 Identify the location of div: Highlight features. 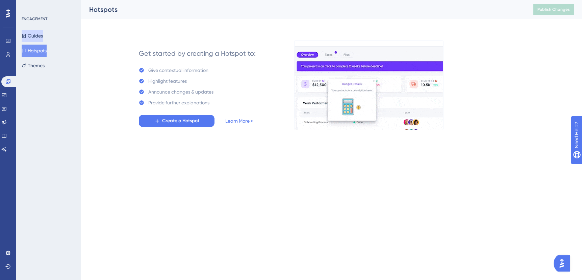
(167, 81).